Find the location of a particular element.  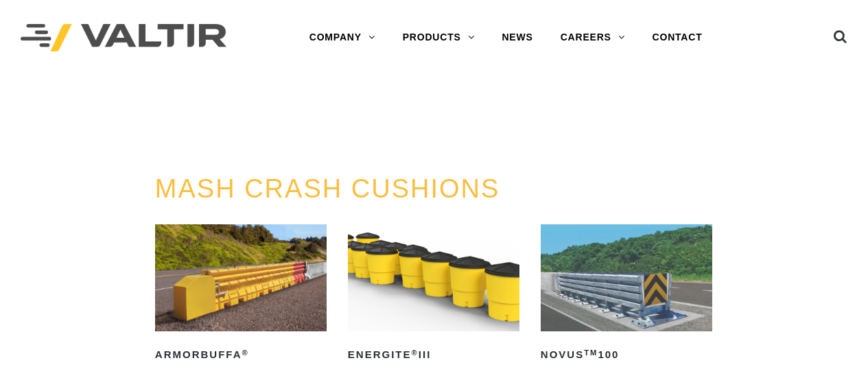

h2: ArmorBuffa is located at coordinates (241, 354).